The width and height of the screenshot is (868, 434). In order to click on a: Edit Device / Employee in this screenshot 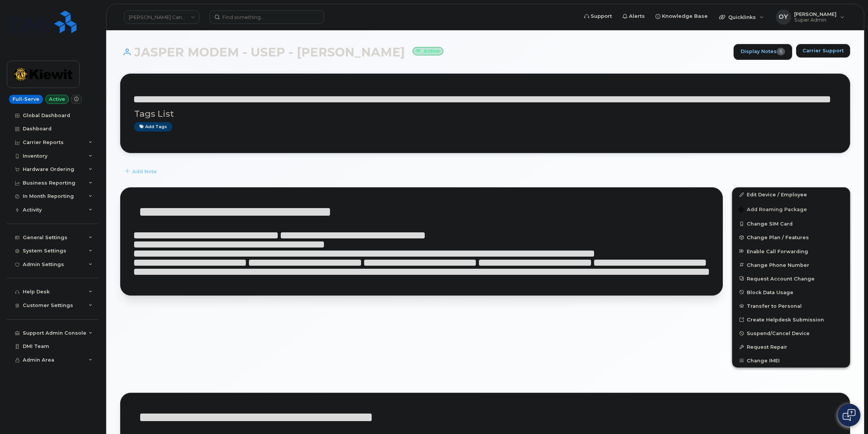, I will do `click(791, 194)`.